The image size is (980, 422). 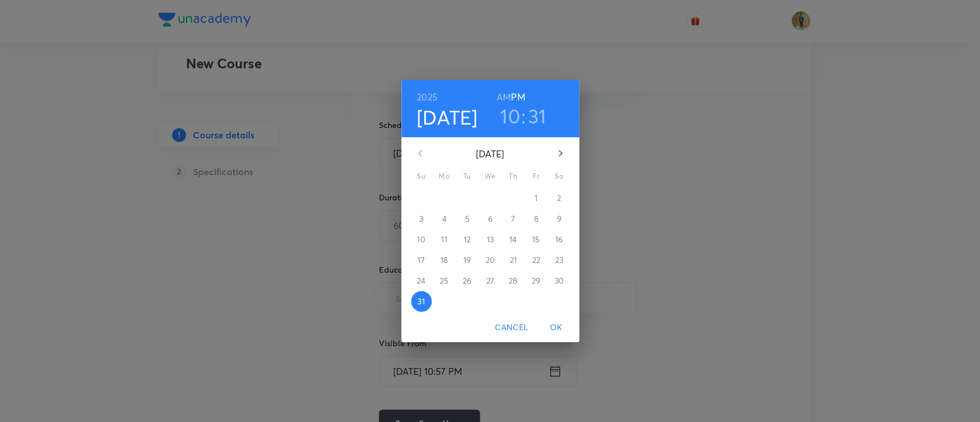 I want to click on h3: 10, so click(x=510, y=116).